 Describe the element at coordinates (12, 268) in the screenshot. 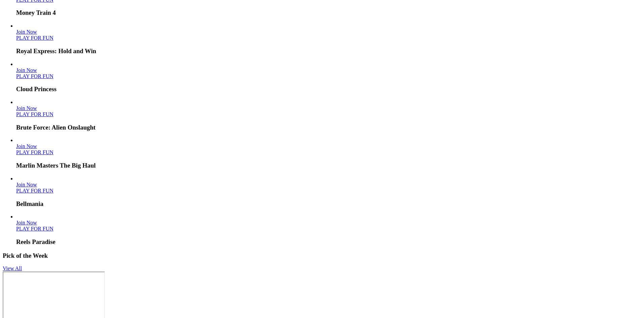

I see `a: View All` at that location.